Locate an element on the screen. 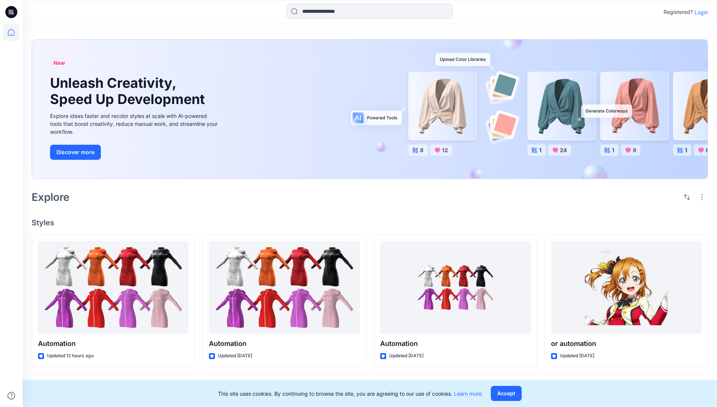  p: Login is located at coordinates (701, 12).